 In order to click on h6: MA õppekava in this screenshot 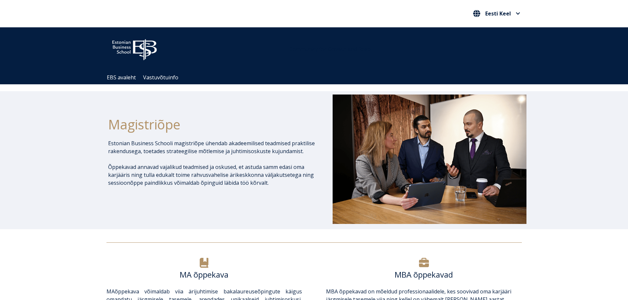, I will do `click(204, 275)`.